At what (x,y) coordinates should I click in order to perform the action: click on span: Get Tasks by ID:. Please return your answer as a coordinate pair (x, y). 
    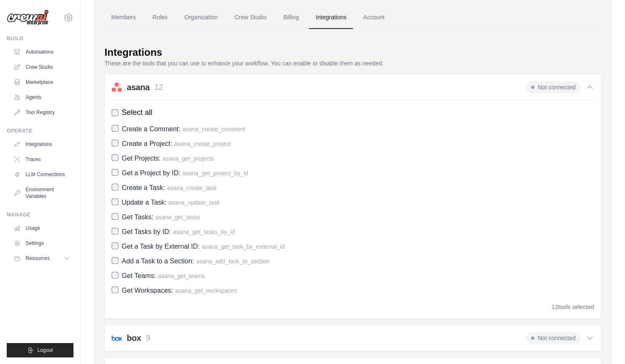
    Looking at the image, I should click on (146, 232).